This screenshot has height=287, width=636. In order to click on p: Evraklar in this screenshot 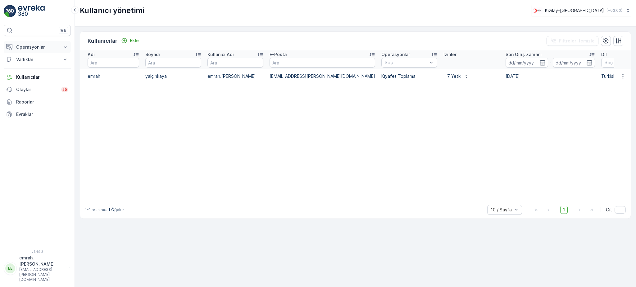, I will do `click(42, 115)`.